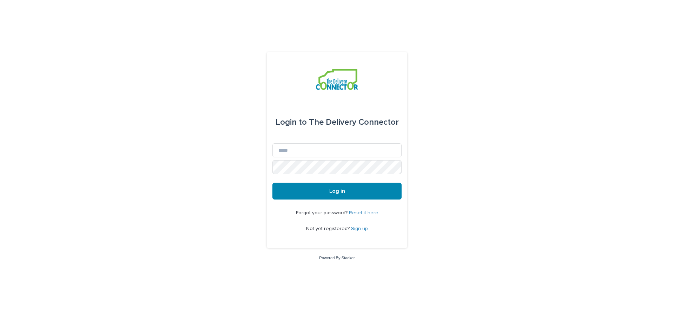  Describe the element at coordinates (337, 191) in the screenshot. I see `span: Log in` at that location.